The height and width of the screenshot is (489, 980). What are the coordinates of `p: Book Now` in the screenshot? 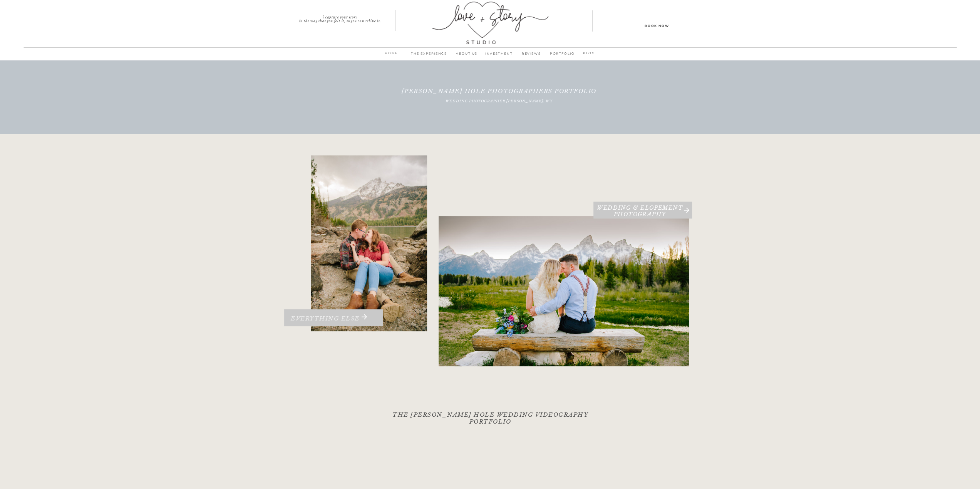 It's located at (657, 25).